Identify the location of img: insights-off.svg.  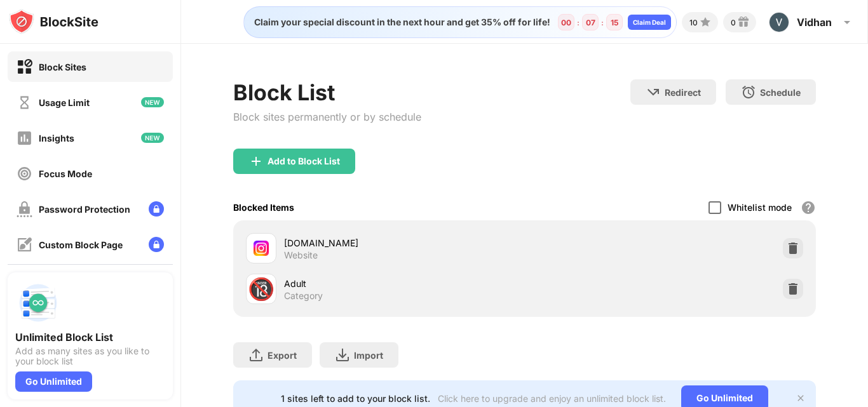
(24, 138).